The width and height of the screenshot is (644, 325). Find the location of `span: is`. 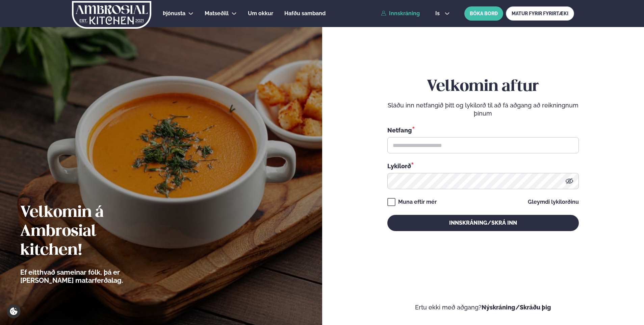

span: is is located at coordinates (438, 13).